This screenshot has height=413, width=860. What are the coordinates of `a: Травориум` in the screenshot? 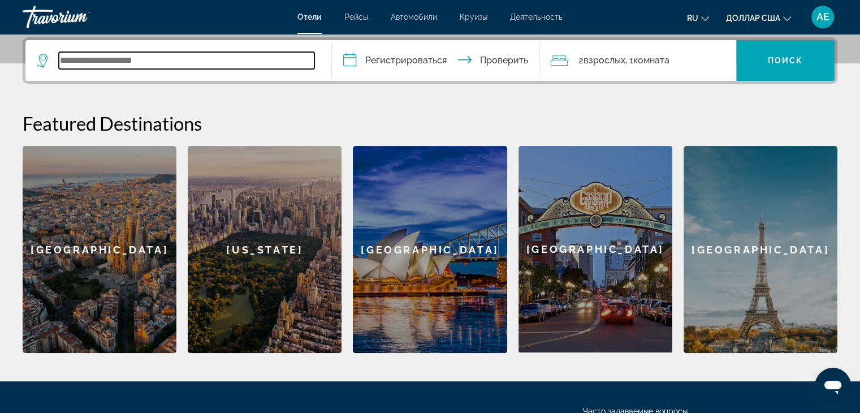 It's located at (79, 17).